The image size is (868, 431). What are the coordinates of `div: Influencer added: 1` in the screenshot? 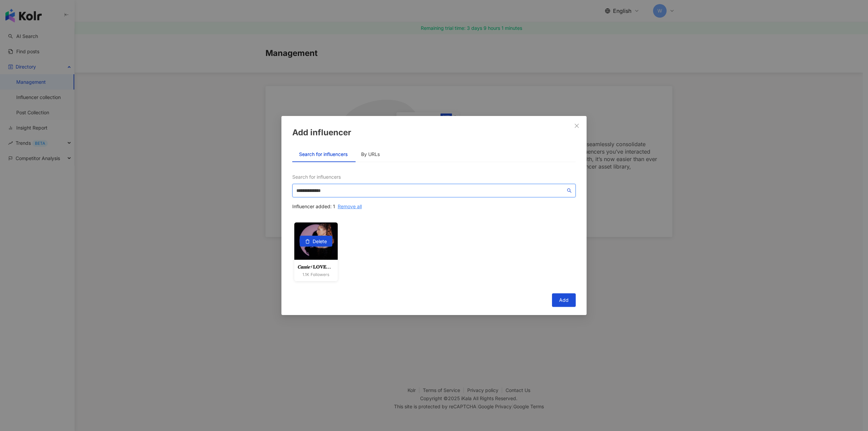 It's located at (314, 207).